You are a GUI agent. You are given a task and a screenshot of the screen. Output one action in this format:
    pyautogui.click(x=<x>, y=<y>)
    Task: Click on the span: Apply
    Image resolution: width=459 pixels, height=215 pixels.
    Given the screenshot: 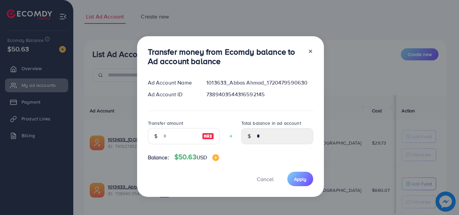 What is the action you would take?
    pyautogui.click(x=300, y=179)
    